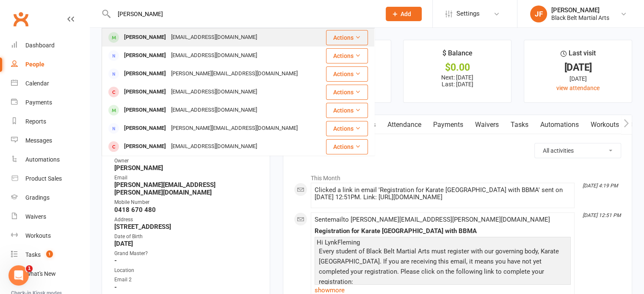 Image resolution: width=644 pixels, height=294 pixels. I want to click on a: Tasks, so click(519, 125).